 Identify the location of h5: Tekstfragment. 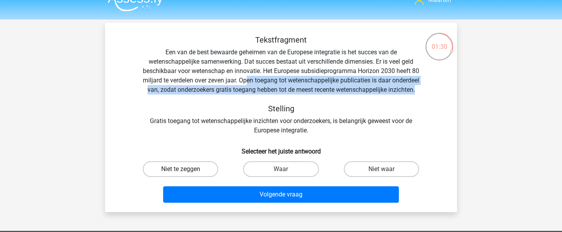
(281, 40).